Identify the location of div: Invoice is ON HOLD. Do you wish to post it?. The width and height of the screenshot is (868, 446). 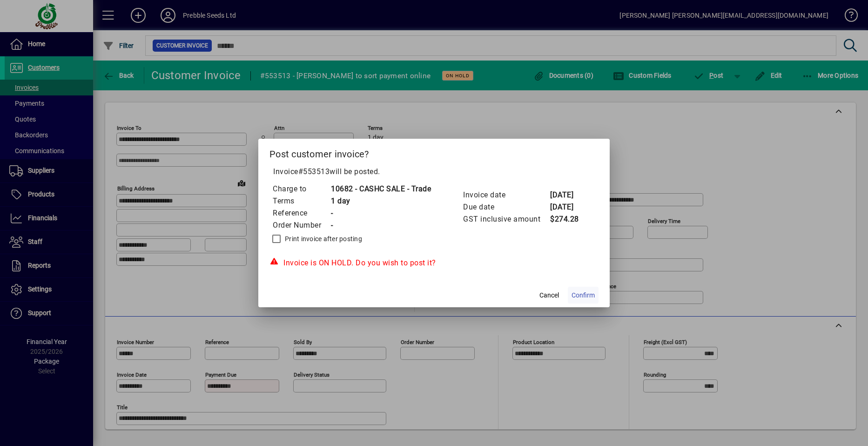
(434, 263).